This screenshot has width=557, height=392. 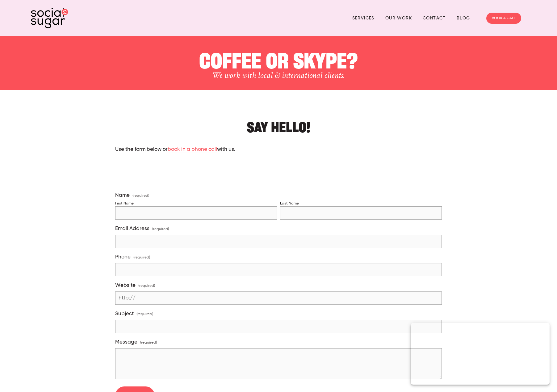 What do you see at coordinates (279, 58) in the screenshot?
I see `h1: COFFEE OR SKYPE?` at bounding box center [279, 58].